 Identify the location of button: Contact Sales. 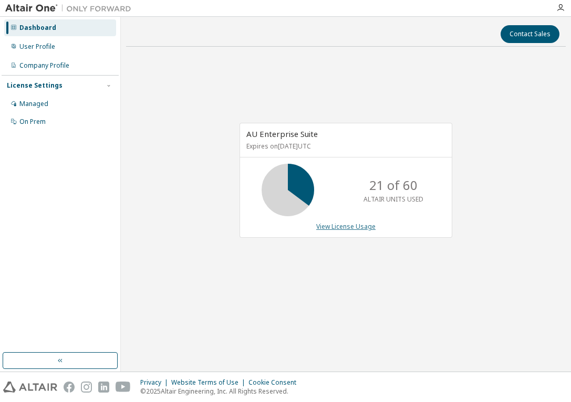
(530, 34).